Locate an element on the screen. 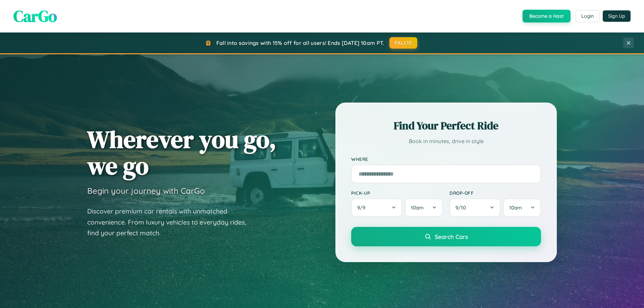  label: Where is located at coordinates (446, 159).